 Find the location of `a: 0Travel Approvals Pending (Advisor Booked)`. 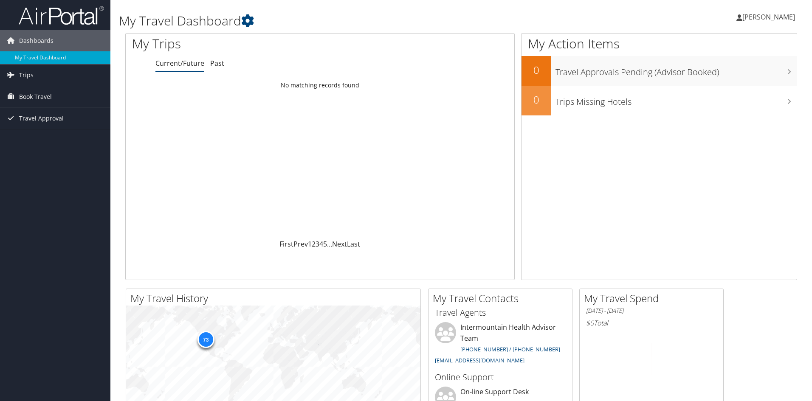

a: 0Travel Approvals Pending (Advisor Booked) is located at coordinates (659, 71).